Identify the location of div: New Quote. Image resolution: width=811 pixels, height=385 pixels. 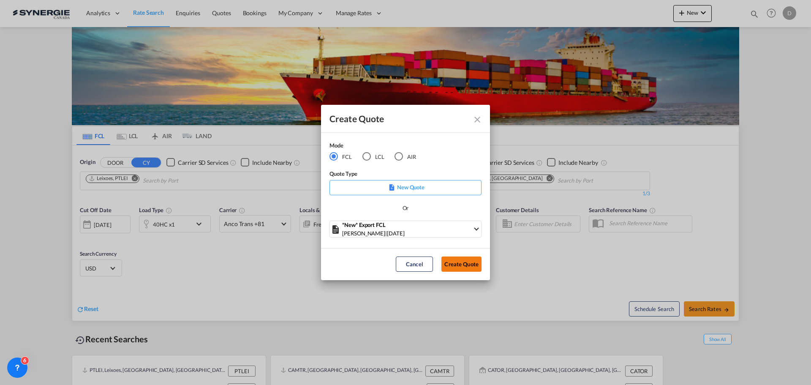
(405, 187).